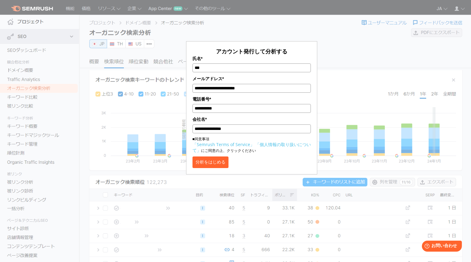  I want to click on p: ■同意事項 にご同意の上、クリックください, so click(252, 145).